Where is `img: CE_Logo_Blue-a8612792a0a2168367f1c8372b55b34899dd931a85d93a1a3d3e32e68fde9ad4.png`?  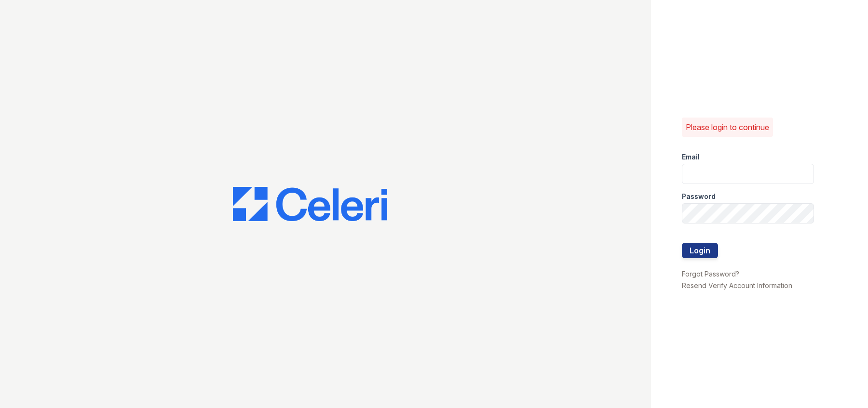
img: CE_Logo_Blue-a8612792a0a2168367f1c8372b55b34899dd931a85d93a1a3d3e32e68fde9ad4.png is located at coordinates (310, 204).